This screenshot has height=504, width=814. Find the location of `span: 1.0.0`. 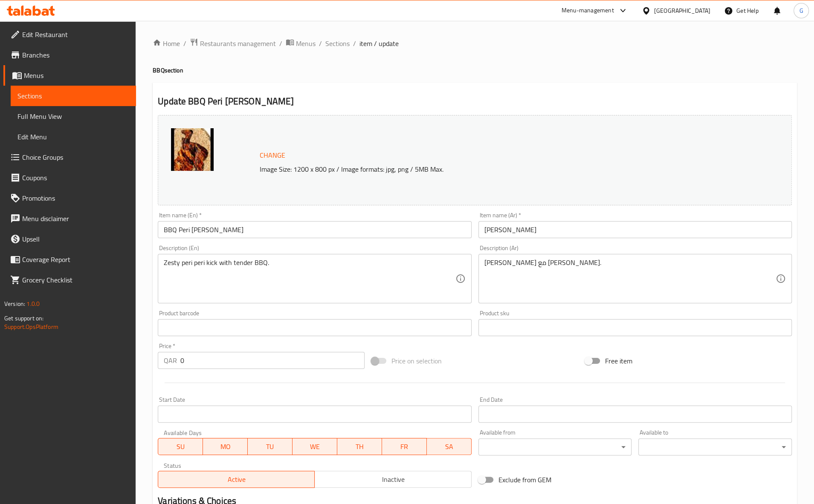

span: 1.0.0 is located at coordinates (32, 304).